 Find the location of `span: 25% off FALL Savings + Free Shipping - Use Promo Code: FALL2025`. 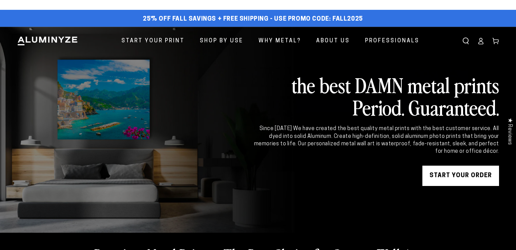

span: 25% off FALL Savings + Free Shipping - Use Promo Code: FALL2025 is located at coordinates (253, 19).